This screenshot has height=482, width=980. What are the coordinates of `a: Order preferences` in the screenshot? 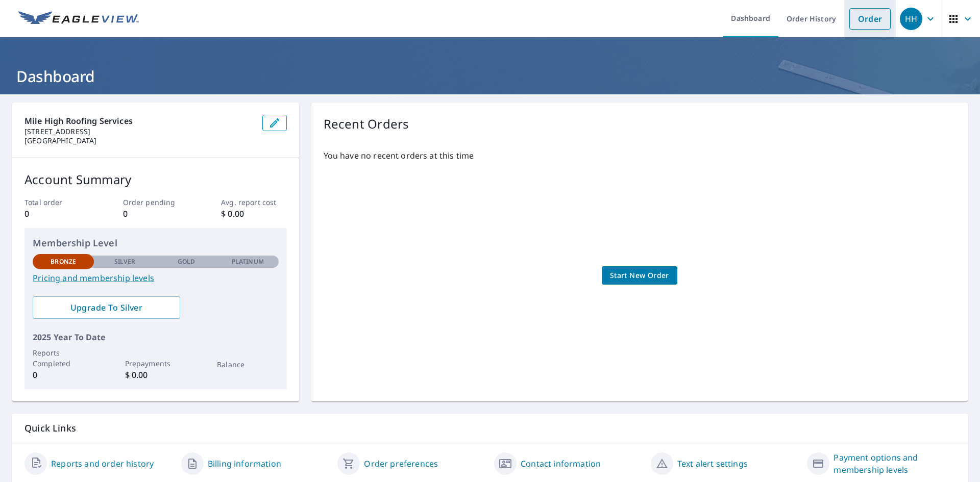 It's located at (401, 464).